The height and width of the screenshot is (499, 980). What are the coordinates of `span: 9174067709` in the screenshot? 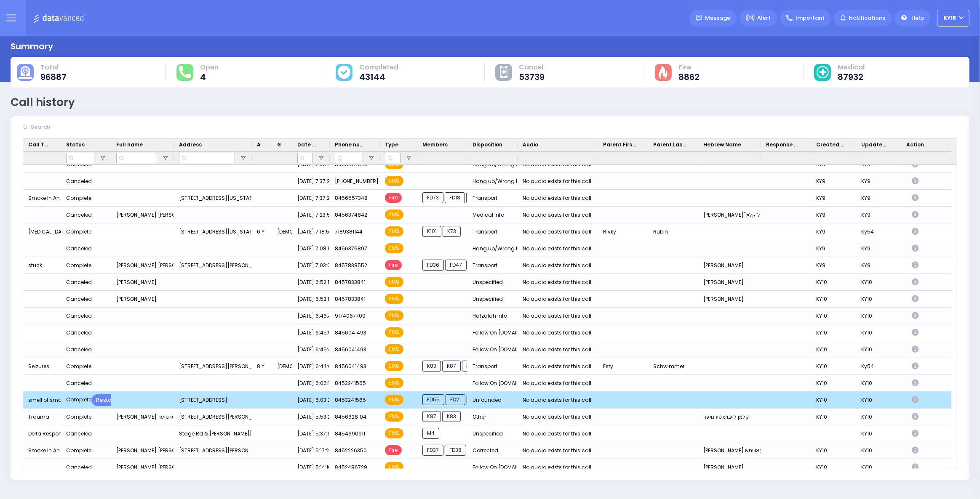 It's located at (350, 315).